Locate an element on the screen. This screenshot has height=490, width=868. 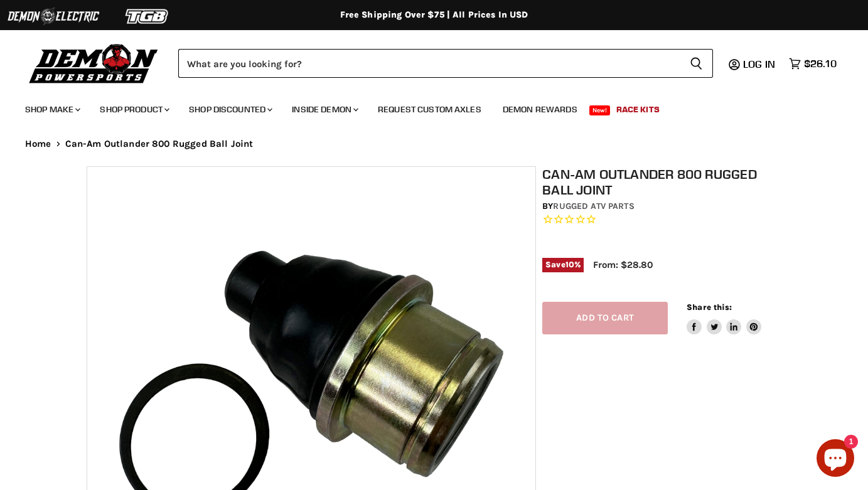
a: $26.10 is located at coordinates (812, 63).